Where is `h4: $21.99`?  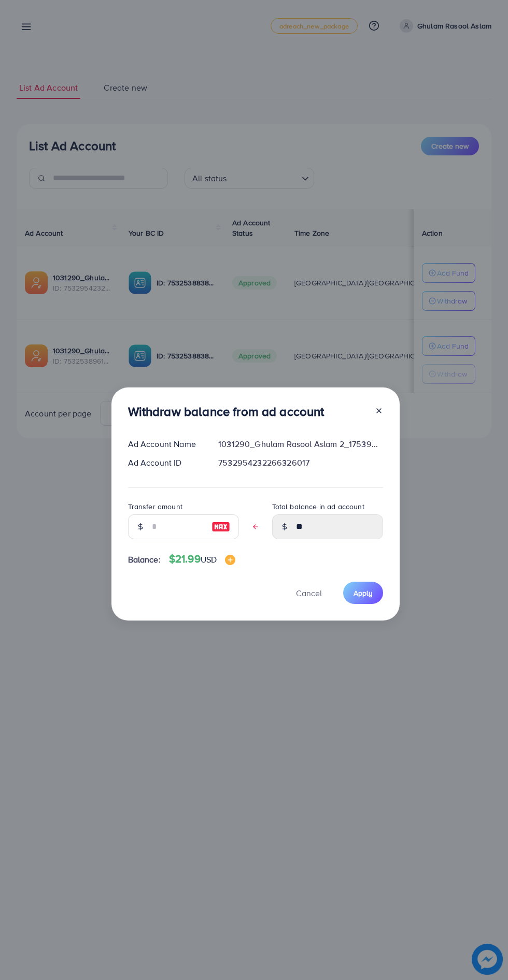
h4: $21.99 is located at coordinates (202, 559).